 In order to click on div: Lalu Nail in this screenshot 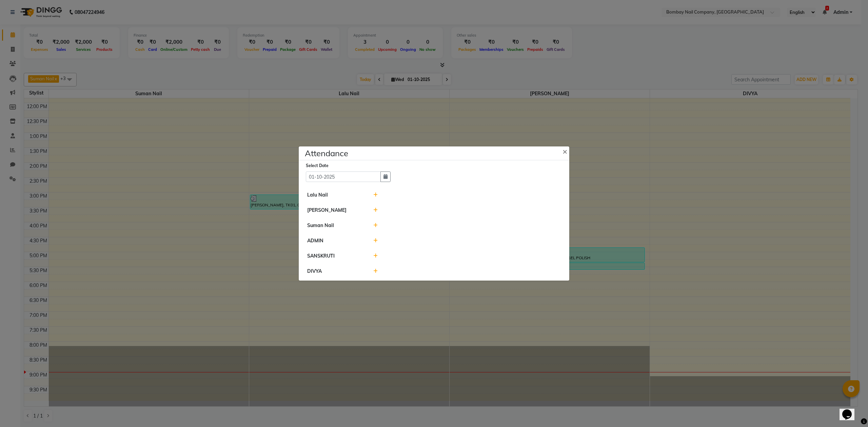, I will do `click(335, 195)`.